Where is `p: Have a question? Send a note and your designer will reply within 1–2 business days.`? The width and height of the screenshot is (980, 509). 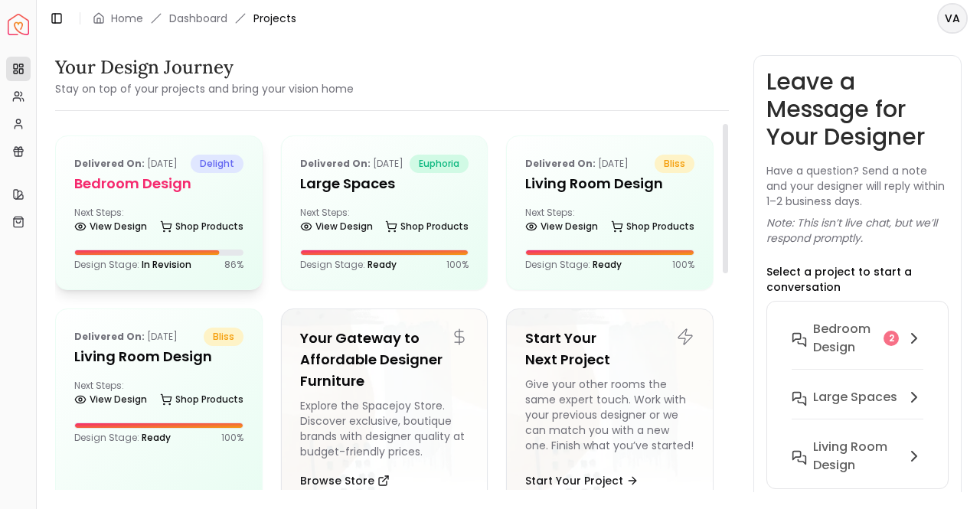 p: Have a question? Send a note and your designer will reply within 1–2 business days. is located at coordinates (857, 186).